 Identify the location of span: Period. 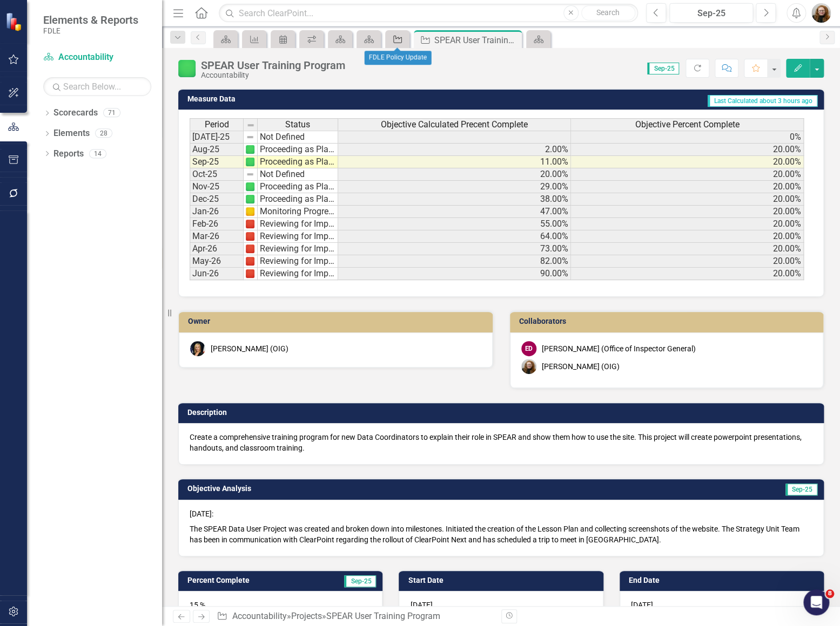
(216, 124).